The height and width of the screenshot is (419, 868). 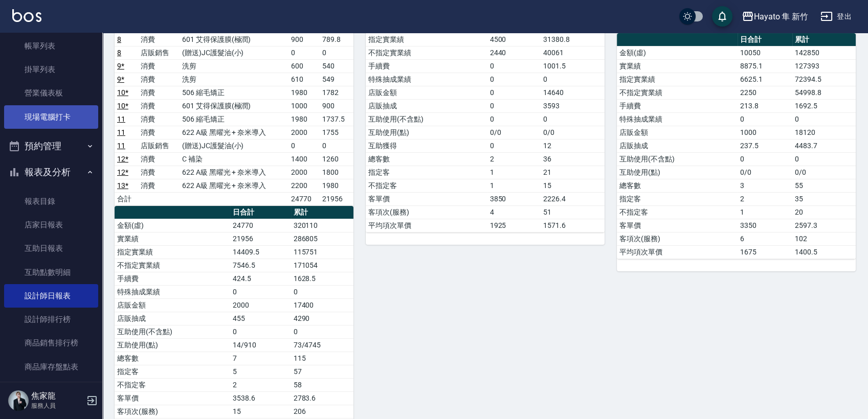 What do you see at coordinates (51, 296) in the screenshot?
I see `a: 設計師日報表` at bounding box center [51, 296].